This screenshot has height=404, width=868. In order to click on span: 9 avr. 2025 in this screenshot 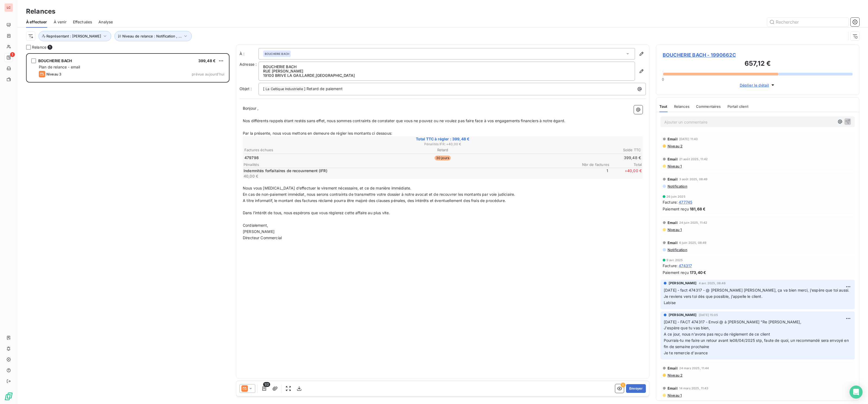, I will do `click(675, 260)`.